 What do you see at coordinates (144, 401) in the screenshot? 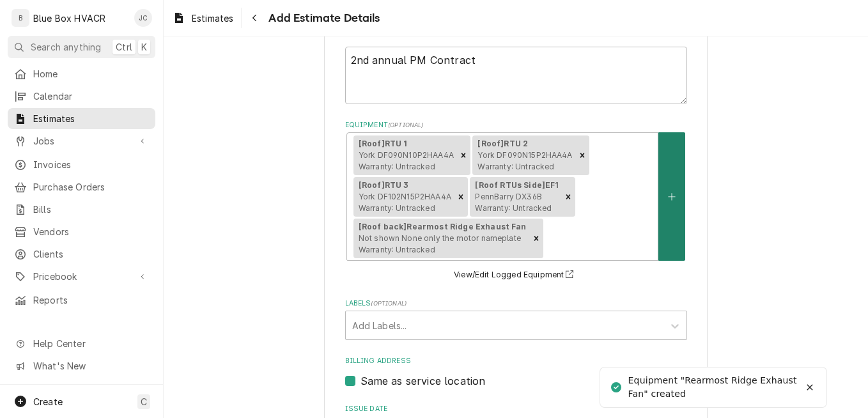
I see `span: C` at bounding box center [144, 401].